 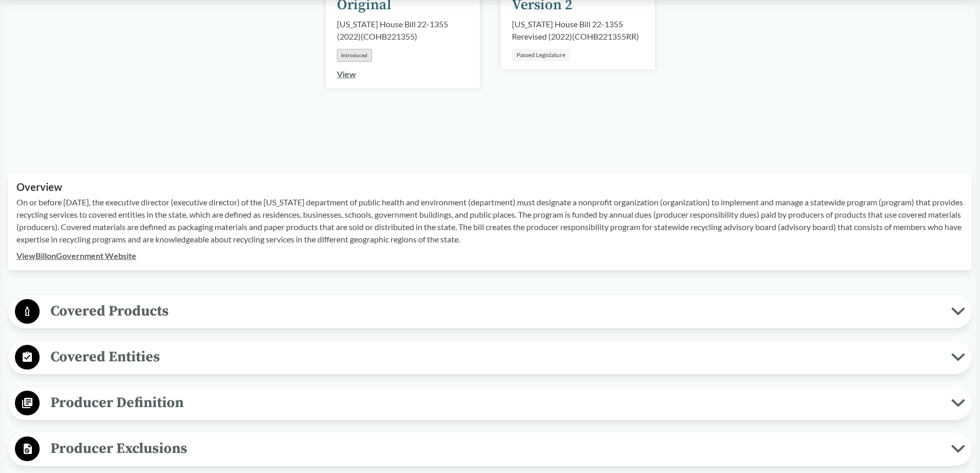 What do you see at coordinates (541, 55) in the screenshot?
I see `div: Passed Legislature` at bounding box center [541, 55].